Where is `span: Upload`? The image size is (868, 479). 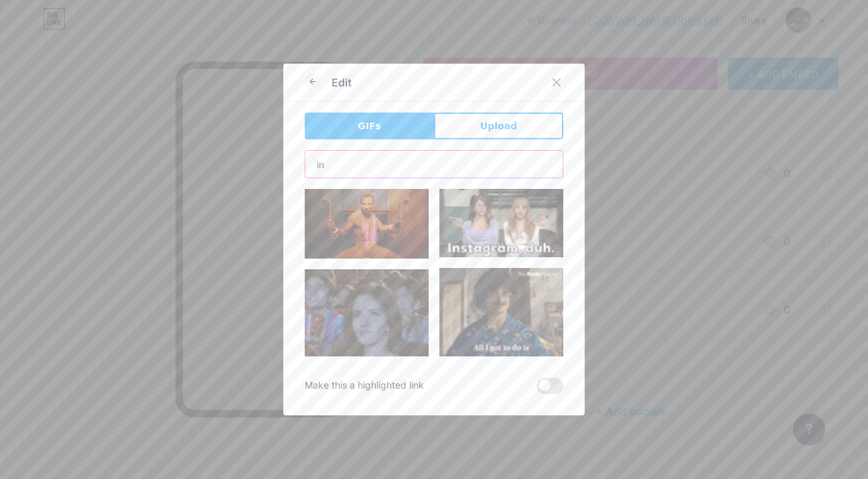
span: Upload is located at coordinates (498, 126).